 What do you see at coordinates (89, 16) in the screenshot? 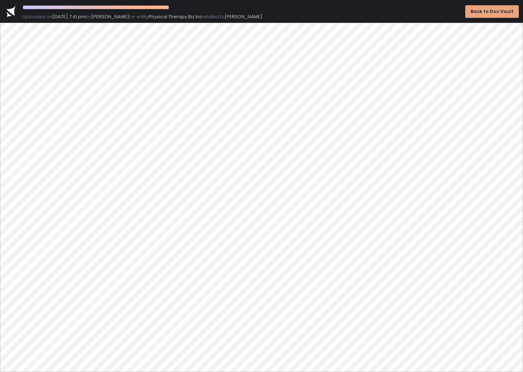
I see `span: by` at bounding box center [89, 16].